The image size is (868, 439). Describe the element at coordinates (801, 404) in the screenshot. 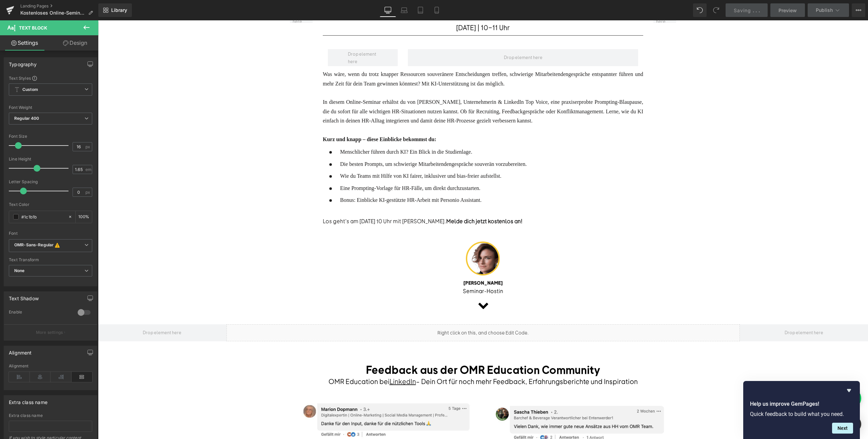

I see `h2: Help us improve GemPages!` at that location.